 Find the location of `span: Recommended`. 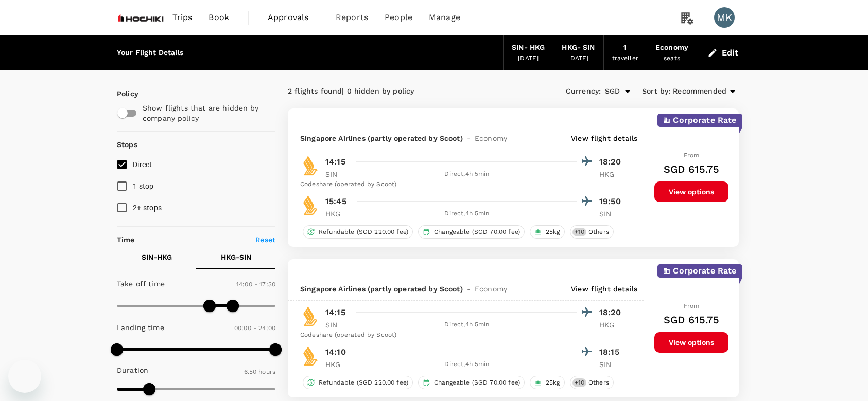

span: Recommended is located at coordinates (699, 92).